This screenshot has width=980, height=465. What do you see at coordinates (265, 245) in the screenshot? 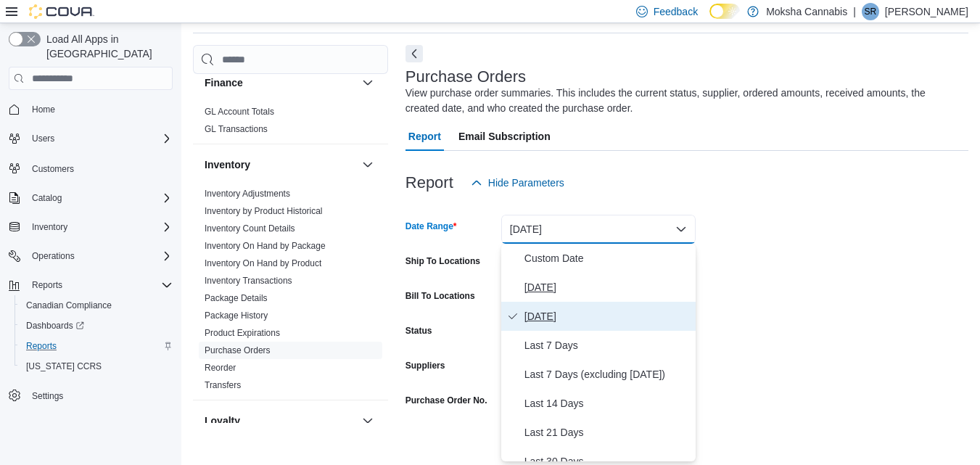
I see `span: Inventory On Hand by Package` at bounding box center [265, 245].